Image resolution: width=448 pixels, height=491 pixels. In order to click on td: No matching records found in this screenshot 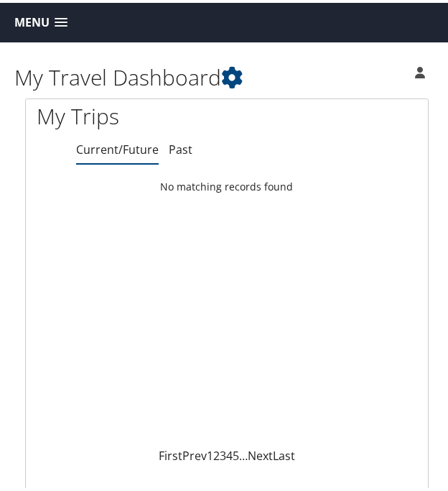, I will do `click(227, 184)`.